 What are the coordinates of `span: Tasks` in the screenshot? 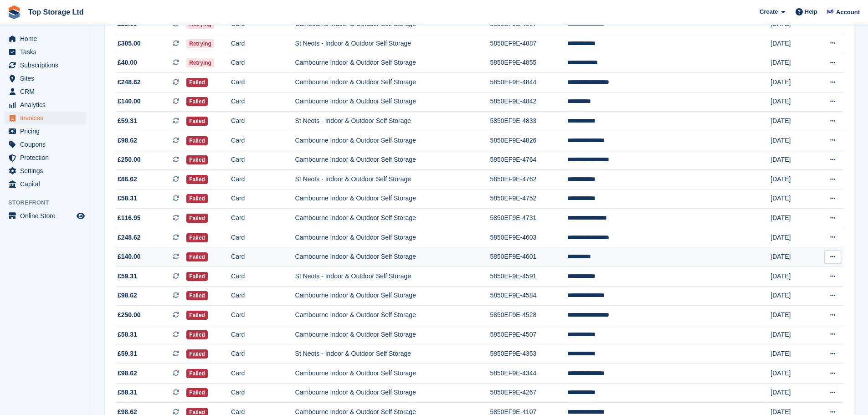 It's located at (48, 52).